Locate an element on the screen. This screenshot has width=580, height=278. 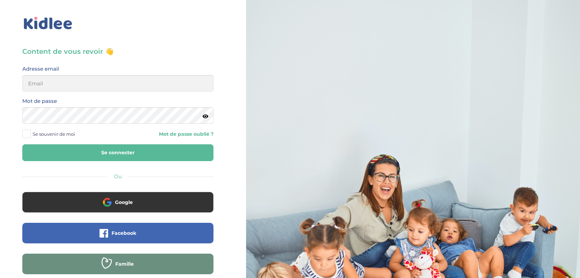
button: Google is located at coordinates (118, 203).